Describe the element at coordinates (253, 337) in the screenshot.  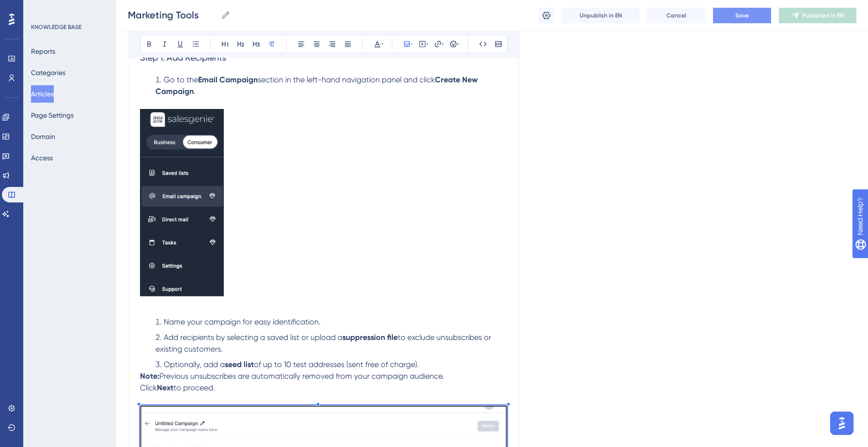
I see `span: Add recipients by selecting a saved list or upload a` at that location.